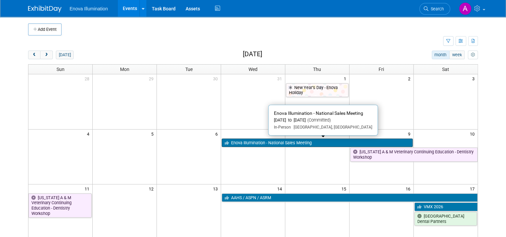 The width and height of the screenshot is (506, 237). I want to click on button: week, so click(457, 55).